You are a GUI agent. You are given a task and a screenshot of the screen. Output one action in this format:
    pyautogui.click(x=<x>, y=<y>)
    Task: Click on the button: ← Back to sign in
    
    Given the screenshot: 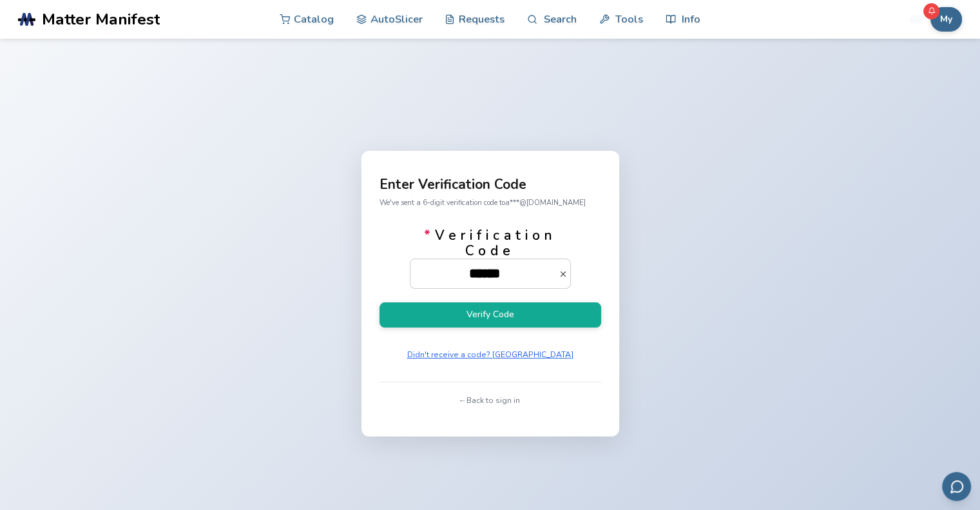 What is the action you would take?
    pyautogui.click(x=490, y=401)
    